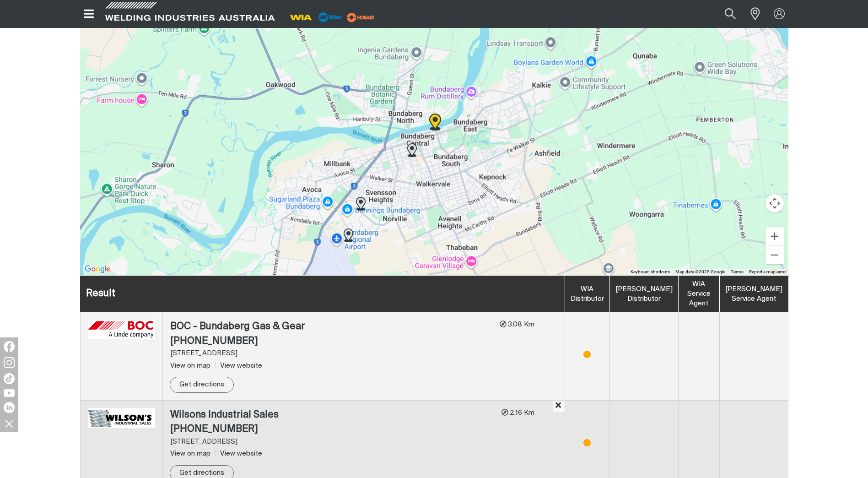 The image size is (868, 478). Describe the element at coordinates (9, 379) in the screenshot. I see `img: TikTok` at that location.